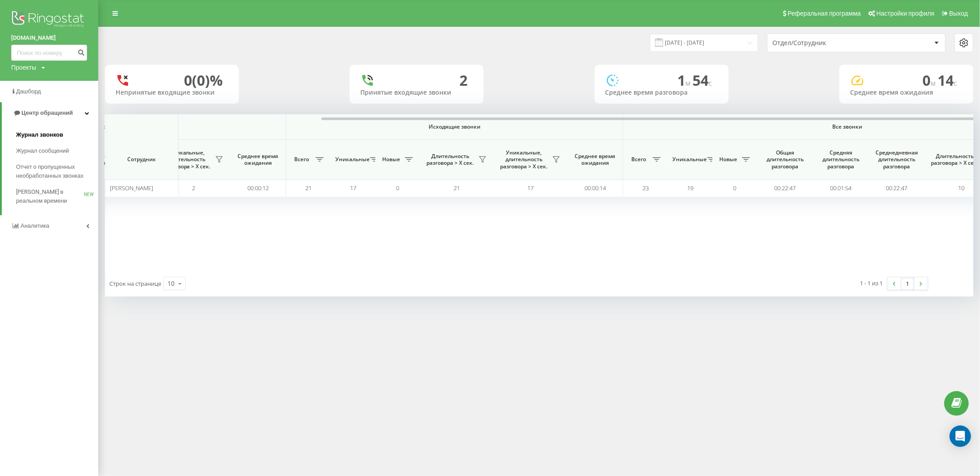  I want to click on span: Исходящие звонки, so click(454, 127).